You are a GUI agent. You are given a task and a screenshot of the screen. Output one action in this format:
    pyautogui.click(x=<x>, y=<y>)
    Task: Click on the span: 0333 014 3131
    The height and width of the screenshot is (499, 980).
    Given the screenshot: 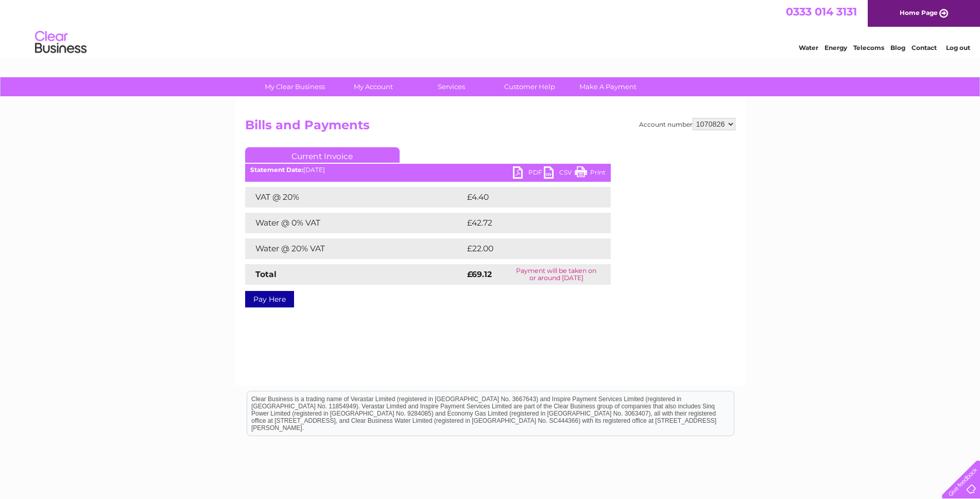 What is the action you would take?
    pyautogui.click(x=822, y=11)
    